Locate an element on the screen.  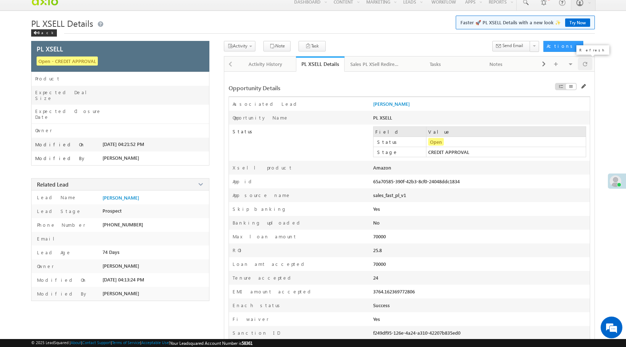
a: Documents is located at coordinates (558, 64).